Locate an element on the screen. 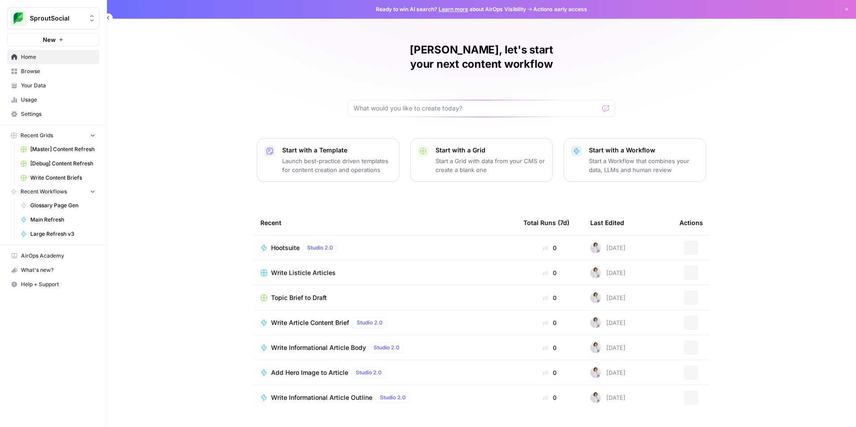 The image size is (856, 427). a: Write Informational Article OutlineStudio 2.0 is located at coordinates (385, 398).